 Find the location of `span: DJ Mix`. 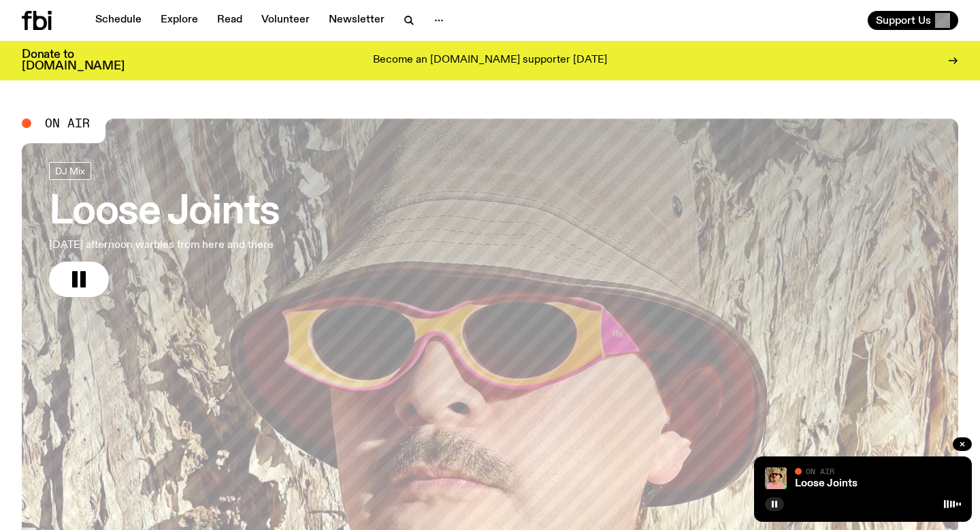

span: DJ Mix is located at coordinates (70, 170).